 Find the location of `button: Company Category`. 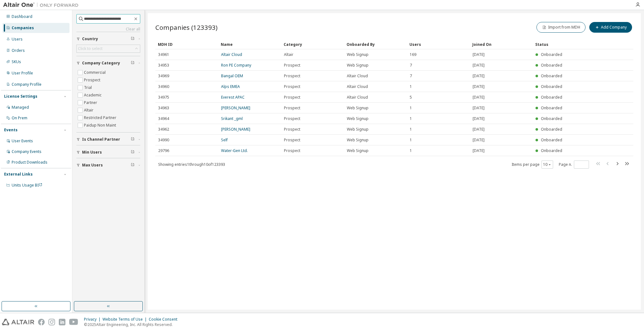

button: Company Category is located at coordinates (108, 63).